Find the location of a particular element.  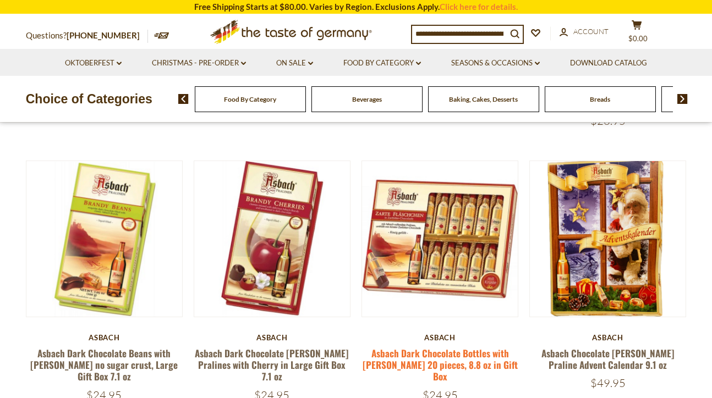

a: On Sale is located at coordinates (294, 63).